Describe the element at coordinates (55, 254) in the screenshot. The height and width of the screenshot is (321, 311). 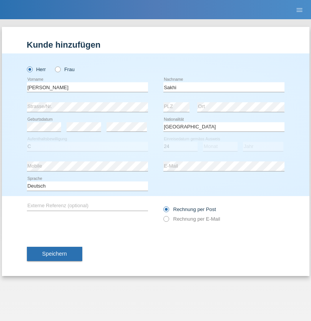
I see `button: Speichern` at that location.